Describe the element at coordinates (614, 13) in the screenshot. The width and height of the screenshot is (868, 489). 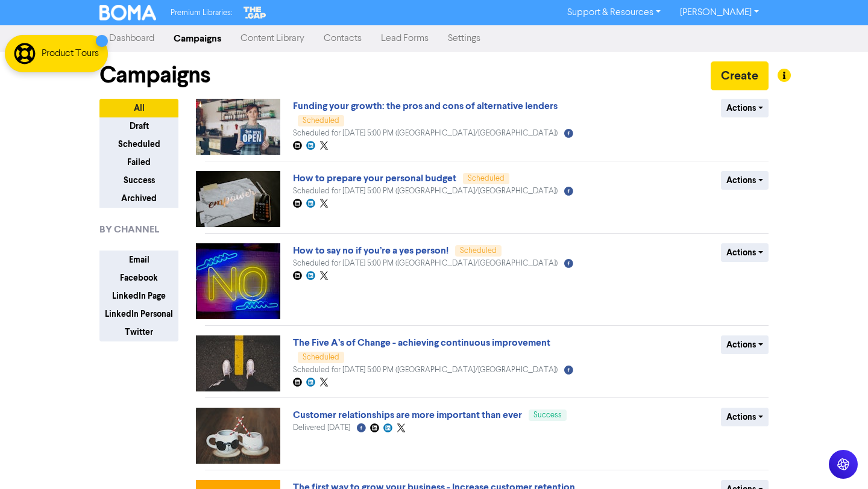
I see `a: Support & Resources` at that location.